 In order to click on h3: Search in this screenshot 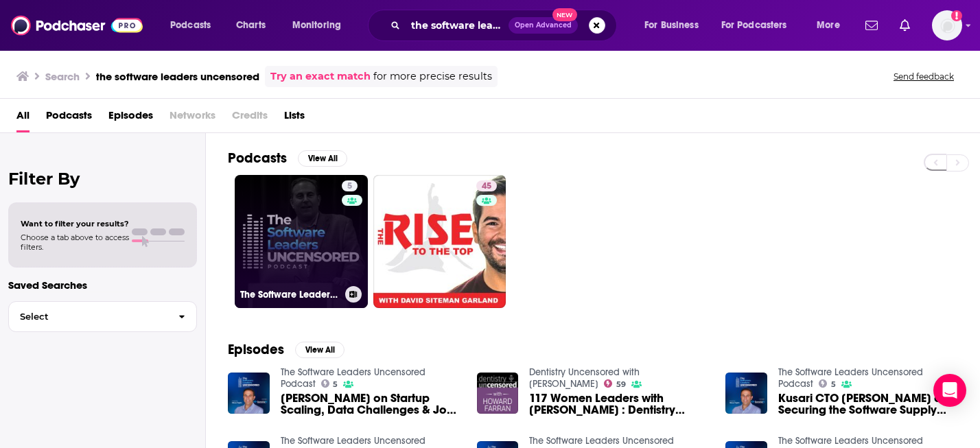, I will do `click(62, 76)`.